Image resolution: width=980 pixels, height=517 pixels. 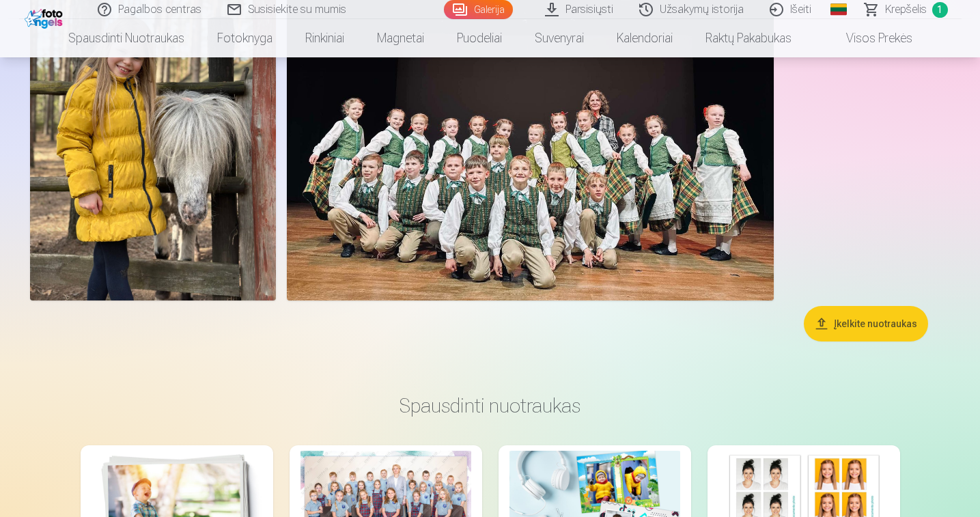 What do you see at coordinates (45, 17) in the screenshot?
I see `img: /fa2` at bounding box center [45, 17].